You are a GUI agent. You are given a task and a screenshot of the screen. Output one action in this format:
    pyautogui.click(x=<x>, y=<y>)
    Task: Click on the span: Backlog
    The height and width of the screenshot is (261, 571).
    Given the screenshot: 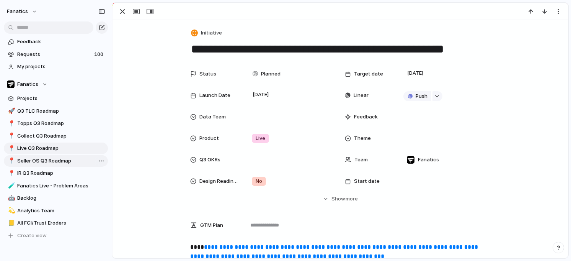 What is the action you would take?
    pyautogui.click(x=61, y=198)
    